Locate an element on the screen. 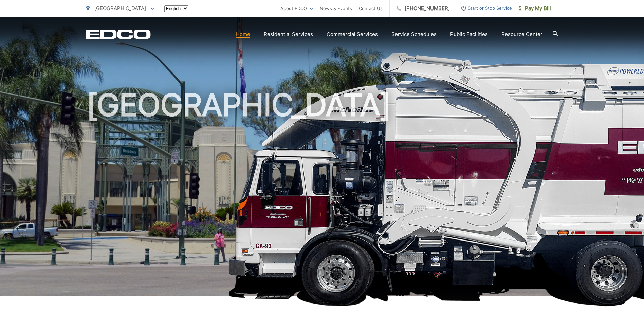  a: About EDCO is located at coordinates (297, 9).